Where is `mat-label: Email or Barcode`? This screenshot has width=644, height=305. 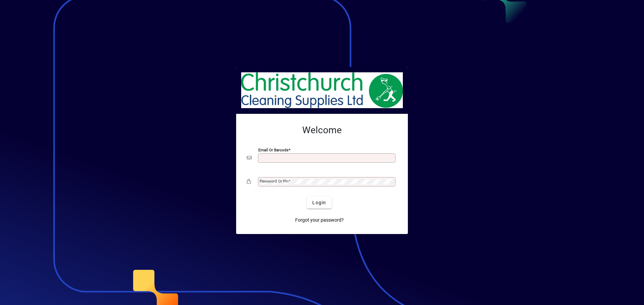
mat-label: Email or Barcode is located at coordinates (274, 150).